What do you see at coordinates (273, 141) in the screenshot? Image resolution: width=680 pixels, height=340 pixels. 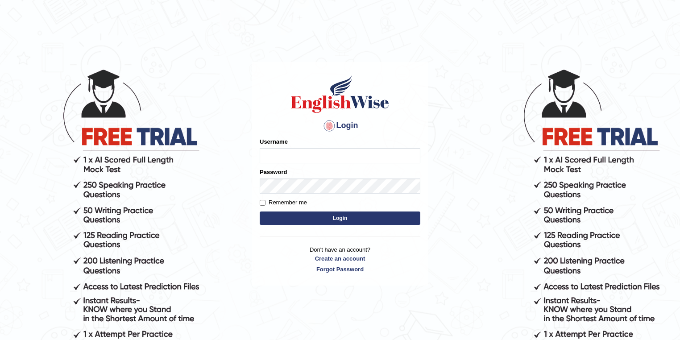 I see `label: Username` at bounding box center [273, 141].